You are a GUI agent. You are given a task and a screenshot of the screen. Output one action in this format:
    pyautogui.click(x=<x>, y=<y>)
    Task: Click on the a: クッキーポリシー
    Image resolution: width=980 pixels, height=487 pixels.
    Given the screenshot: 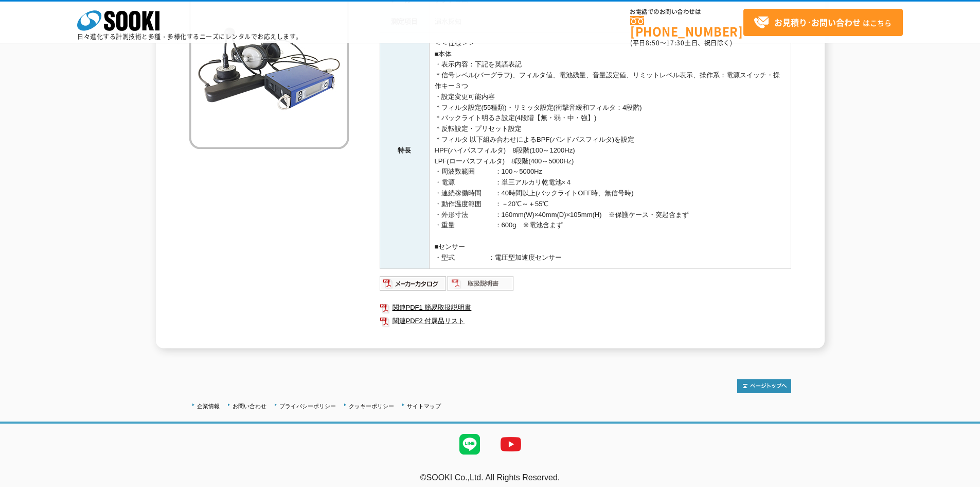 What is the action you would take?
    pyautogui.click(x=372, y=406)
    